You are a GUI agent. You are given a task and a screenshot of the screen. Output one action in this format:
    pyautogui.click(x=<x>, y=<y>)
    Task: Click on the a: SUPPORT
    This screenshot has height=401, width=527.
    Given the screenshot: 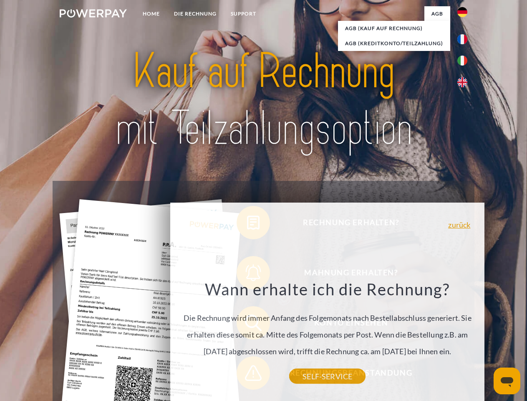 What is the action you would take?
    pyautogui.click(x=243, y=14)
    